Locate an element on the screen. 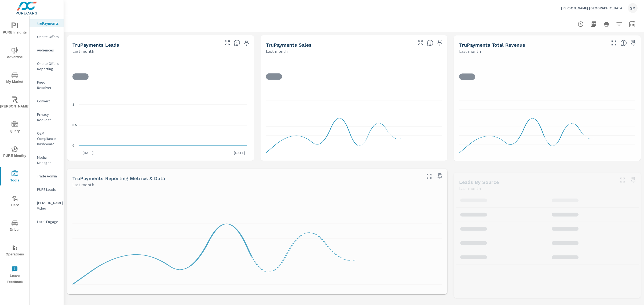  span: The number of truPayments leads. is located at coordinates (237, 43).